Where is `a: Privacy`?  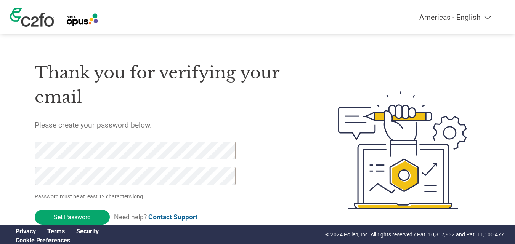
a: Privacy is located at coordinates (26, 231).